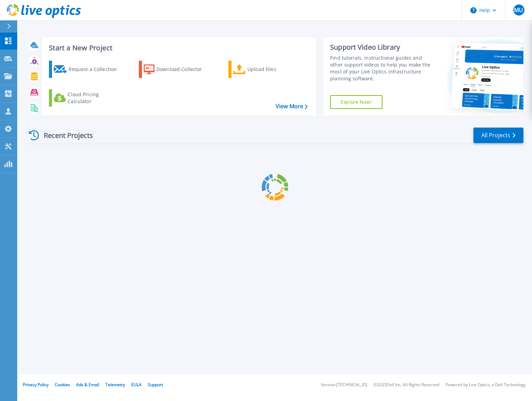  Describe the element at coordinates (64, 135) in the screenshot. I see `div: Recent Projects` at that location.